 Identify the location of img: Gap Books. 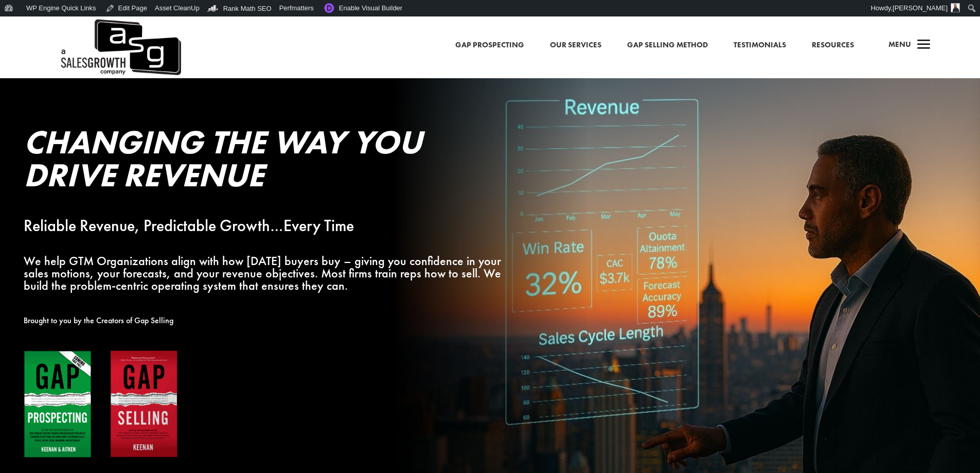
(101, 404).